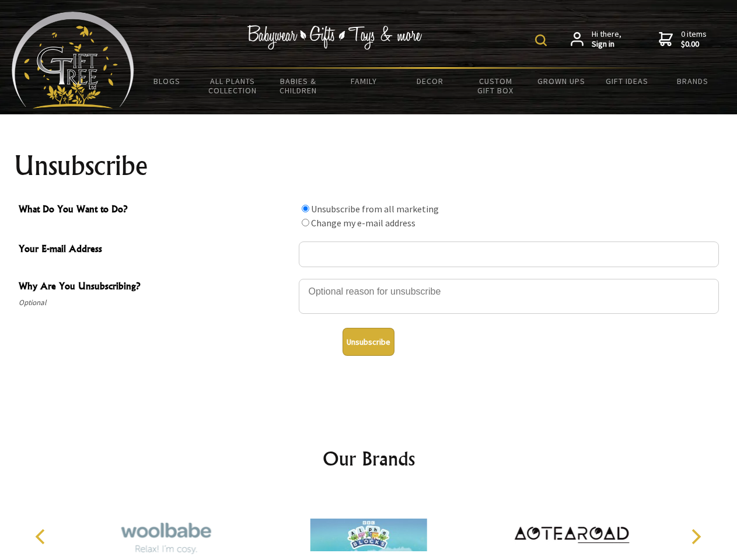  What do you see at coordinates (627, 81) in the screenshot?
I see `a: Gift Ideas` at bounding box center [627, 81].